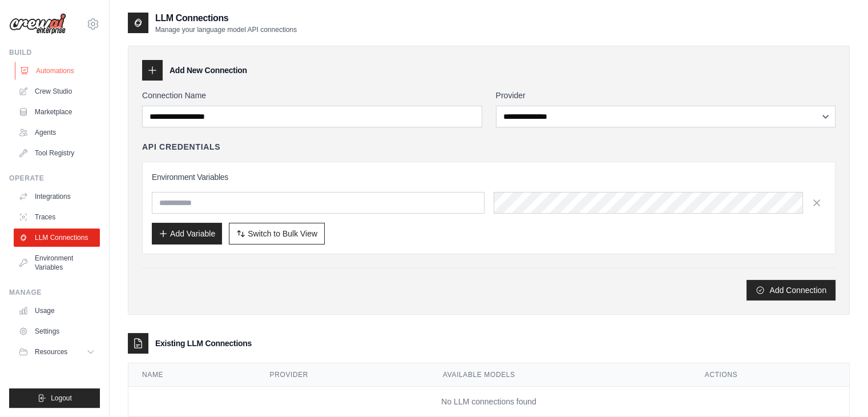 The height and width of the screenshot is (417, 868). Describe the element at coordinates (56, 91) in the screenshot. I see `a: Crew Studio` at that location.